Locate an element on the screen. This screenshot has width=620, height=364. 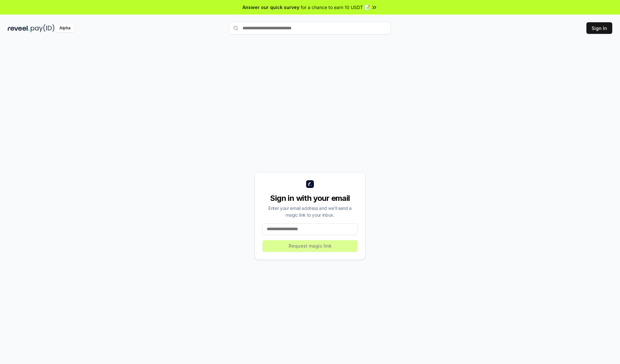
div: Alpha is located at coordinates (65, 28).